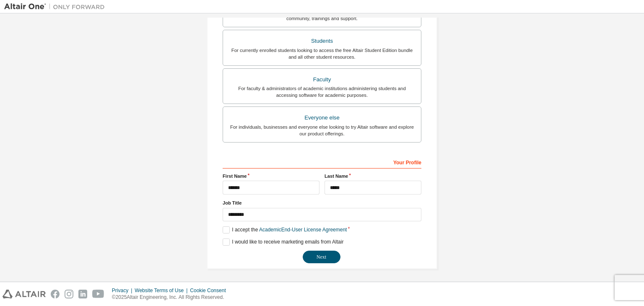 The height and width of the screenshot is (306, 644). What do you see at coordinates (322, 131) in the screenshot?
I see `div: For individuals, businesses and everyone else looking to try Altair software and explore our prod...` at bounding box center [322, 131].